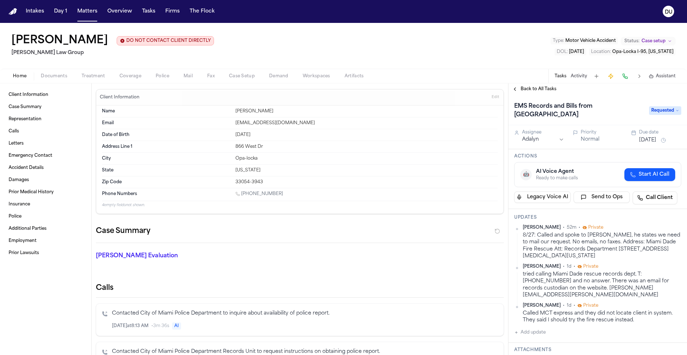 This screenshot has width=687, height=355. What do you see at coordinates (602, 132) in the screenshot?
I see `div: Priority` at bounding box center [602, 132].